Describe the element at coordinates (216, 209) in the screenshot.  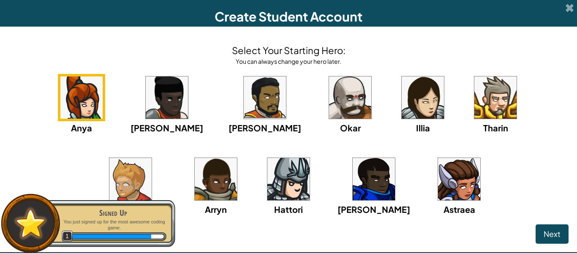
I see `span: Arryn` at that location.